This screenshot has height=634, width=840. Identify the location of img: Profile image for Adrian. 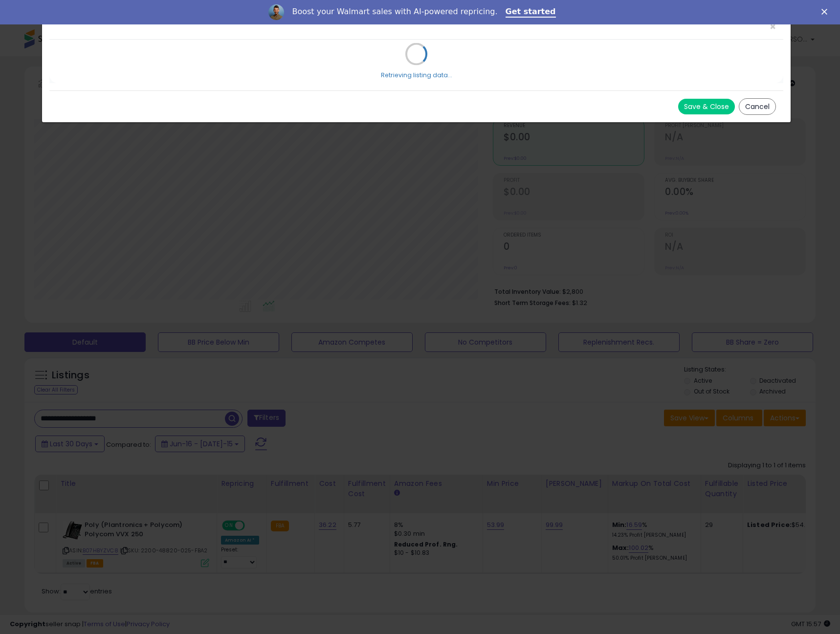
(276, 12).